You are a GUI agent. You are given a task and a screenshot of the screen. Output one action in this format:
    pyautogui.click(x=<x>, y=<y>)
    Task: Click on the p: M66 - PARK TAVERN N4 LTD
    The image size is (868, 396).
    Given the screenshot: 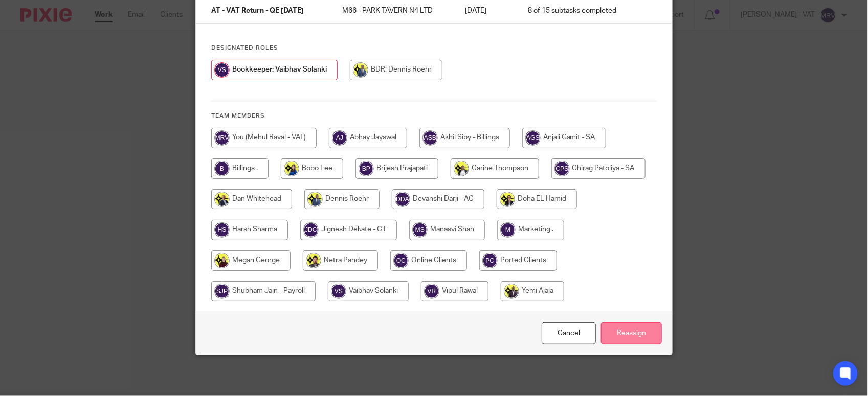 What is the action you would take?
    pyautogui.click(x=393, y=10)
    